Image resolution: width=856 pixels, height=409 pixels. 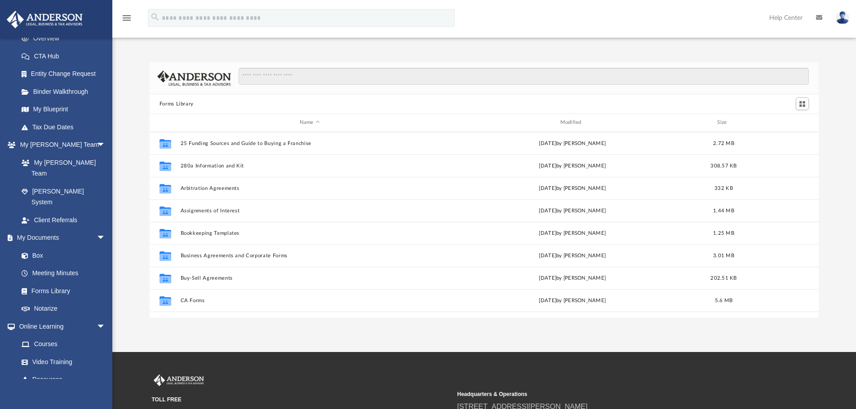 What do you see at coordinates (724, 233) in the screenshot?
I see `span: 1.25 MB` at bounding box center [724, 233].